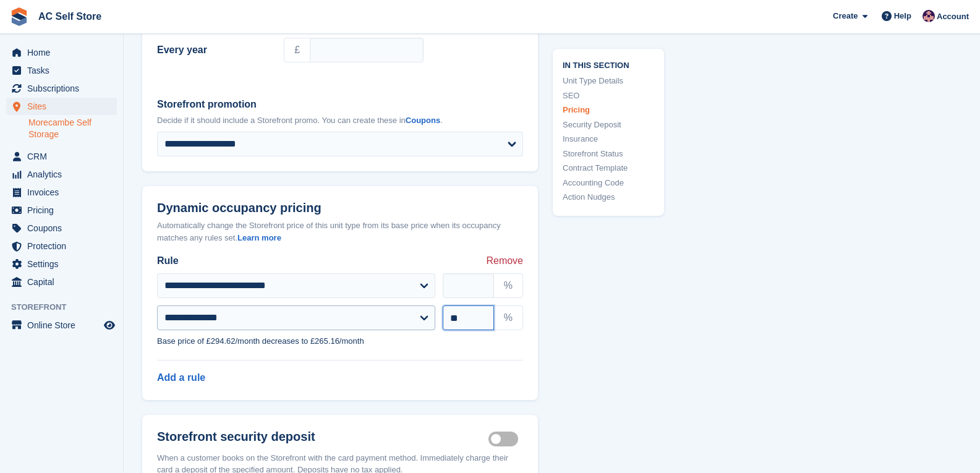 Image resolution: width=980 pixels, height=473 pixels. I want to click on label: Storefront promotion, so click(340, 104).